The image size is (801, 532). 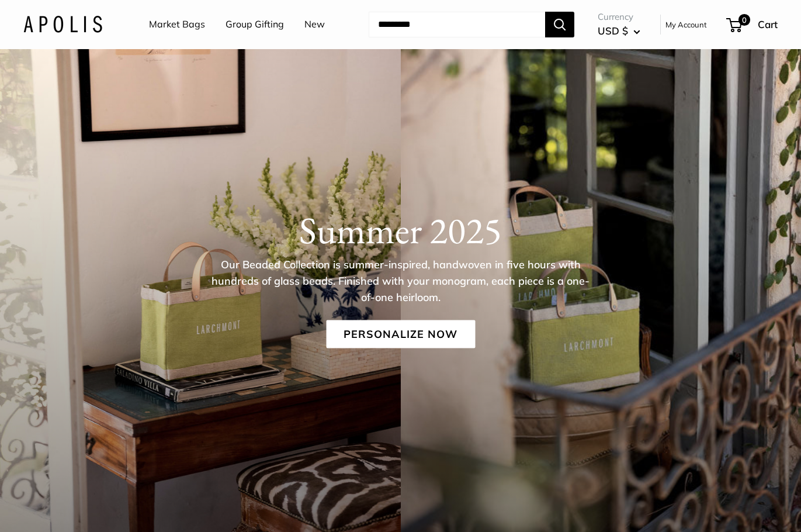 I want to click on h1: Summer 2025, so click(x=400, y=230).